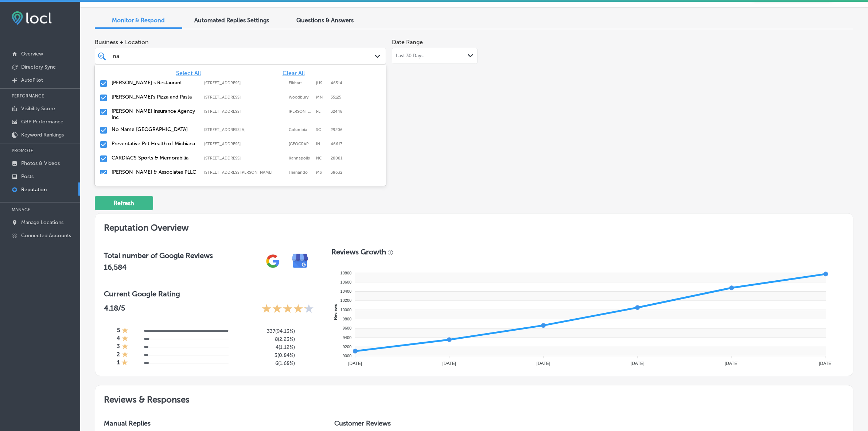  I want to click on tspan: 9800, so click(347, 319).